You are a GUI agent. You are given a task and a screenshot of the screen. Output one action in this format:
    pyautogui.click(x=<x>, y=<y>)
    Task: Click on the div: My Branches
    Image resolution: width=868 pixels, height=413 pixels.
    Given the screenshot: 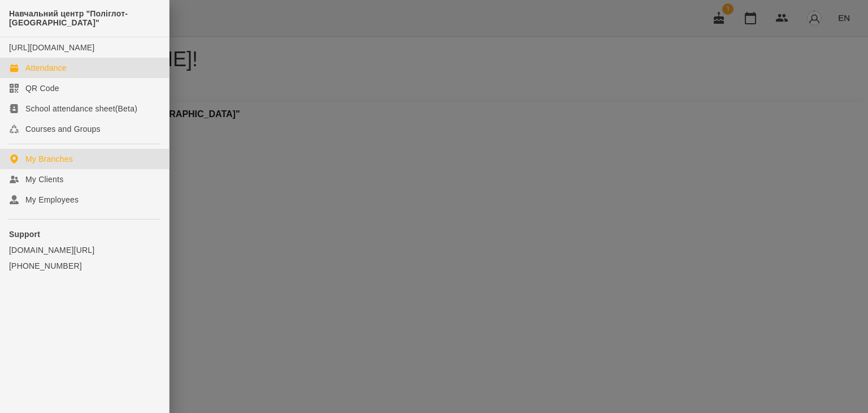 What is the action you would take?
    pyautogui.click(x=49, y=159)
    